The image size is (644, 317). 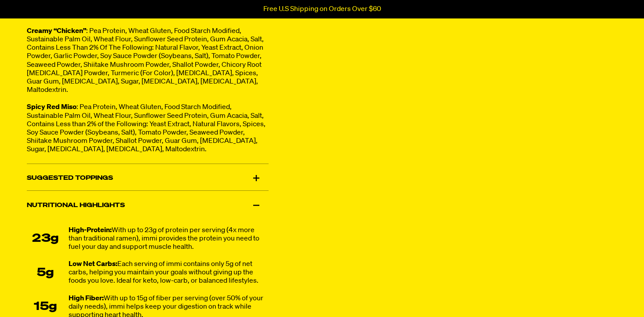 I want to click on strong: Creamy “Chicken”, so click(x=57, y=31).